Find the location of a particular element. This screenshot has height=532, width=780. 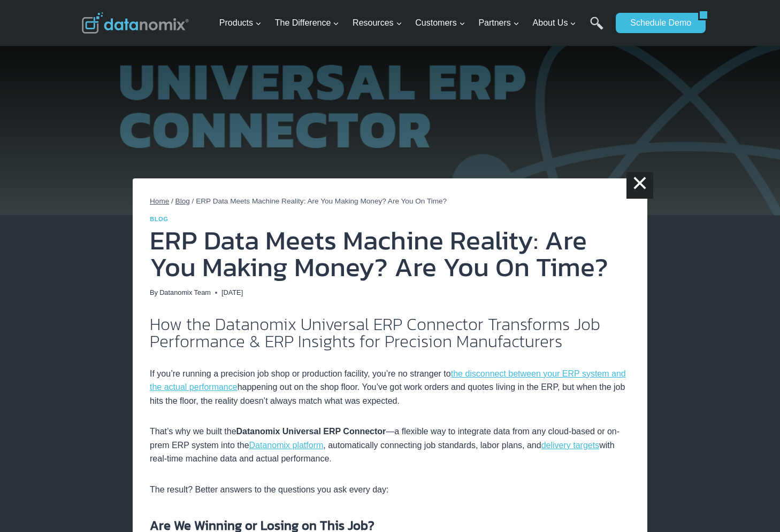

span: Resources is located at coordinates (377, 23).